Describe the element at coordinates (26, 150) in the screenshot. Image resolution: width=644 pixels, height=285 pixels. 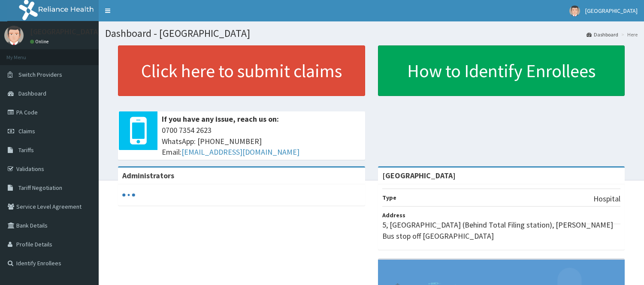
I see `span: Tariffs` at that location.